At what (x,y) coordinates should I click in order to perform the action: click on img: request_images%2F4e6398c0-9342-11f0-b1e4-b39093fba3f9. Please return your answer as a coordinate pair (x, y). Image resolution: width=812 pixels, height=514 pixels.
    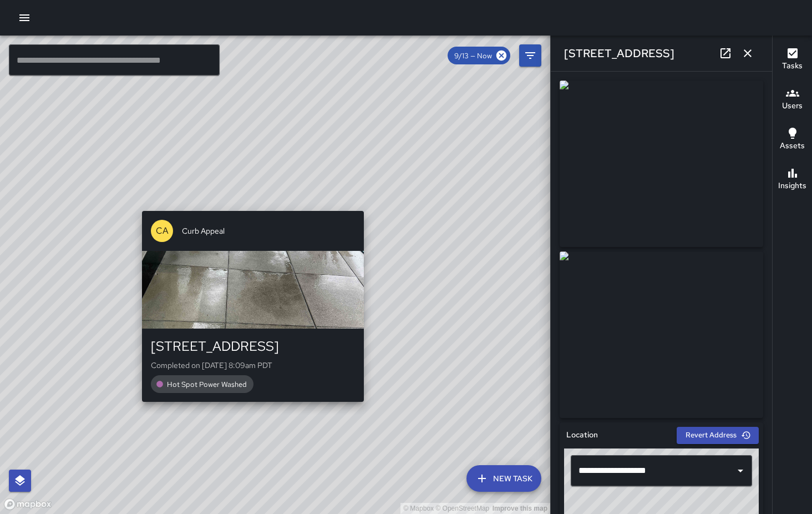
    Looking at the image, I should click on (661, 163).